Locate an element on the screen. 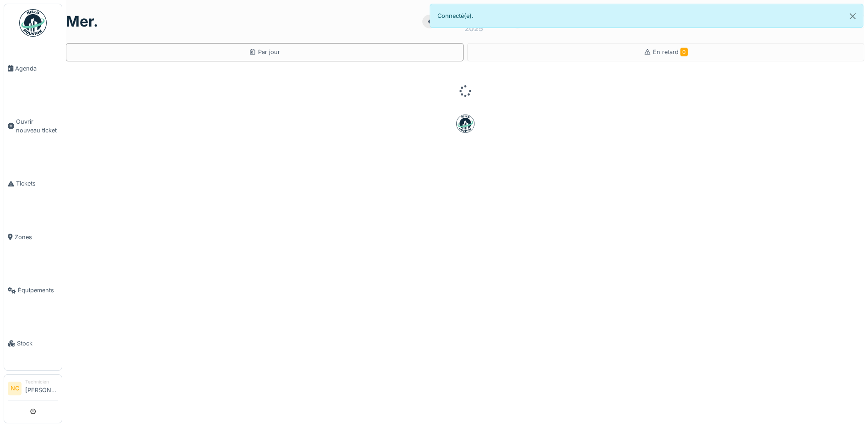 The width and height of the screenshot is (868, 427). span: Stock is located at coordinates (37, 343).